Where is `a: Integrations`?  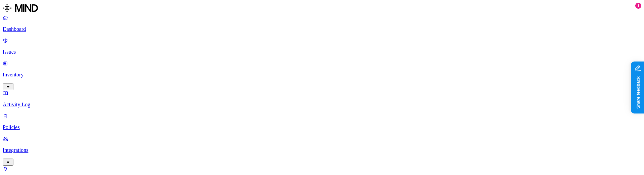 a: Integrations is located at coordinates (322, 150).